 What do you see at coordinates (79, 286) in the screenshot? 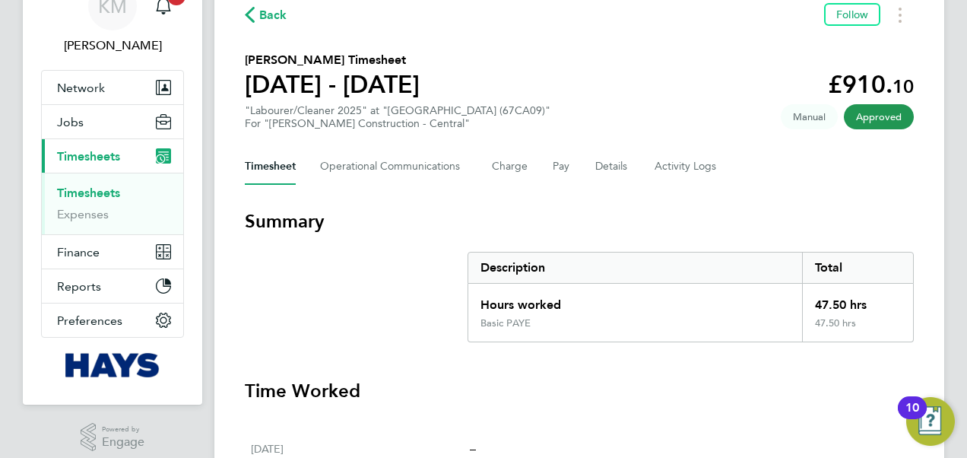
I see `span: Reports` at bounding box center [79, 286].